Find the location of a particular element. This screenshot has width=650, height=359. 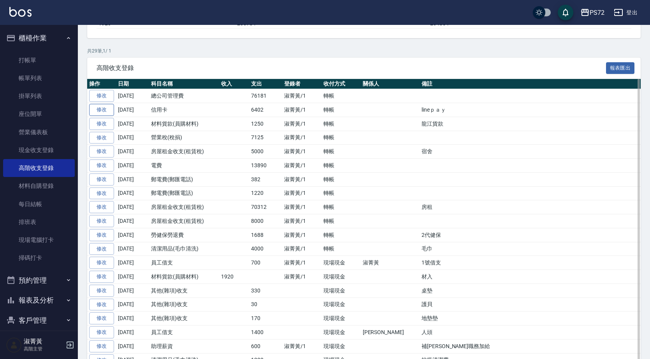

td: 桌墊 is located at coordinates (530, 291).